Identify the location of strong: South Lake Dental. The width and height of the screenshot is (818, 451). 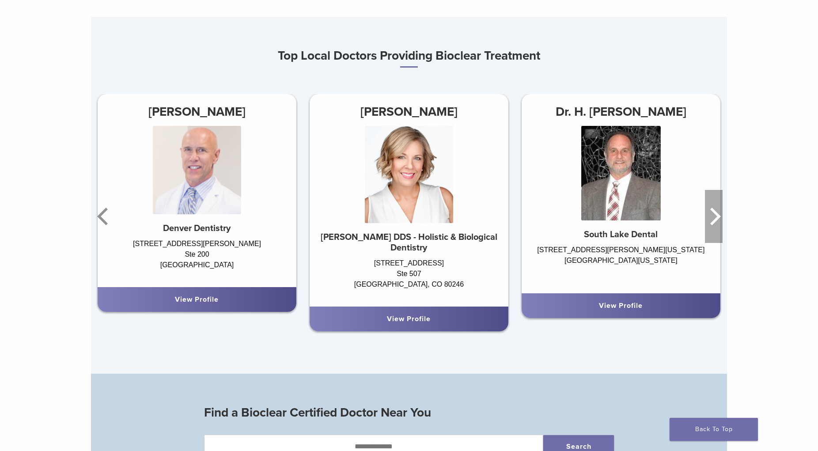
(621, 235).